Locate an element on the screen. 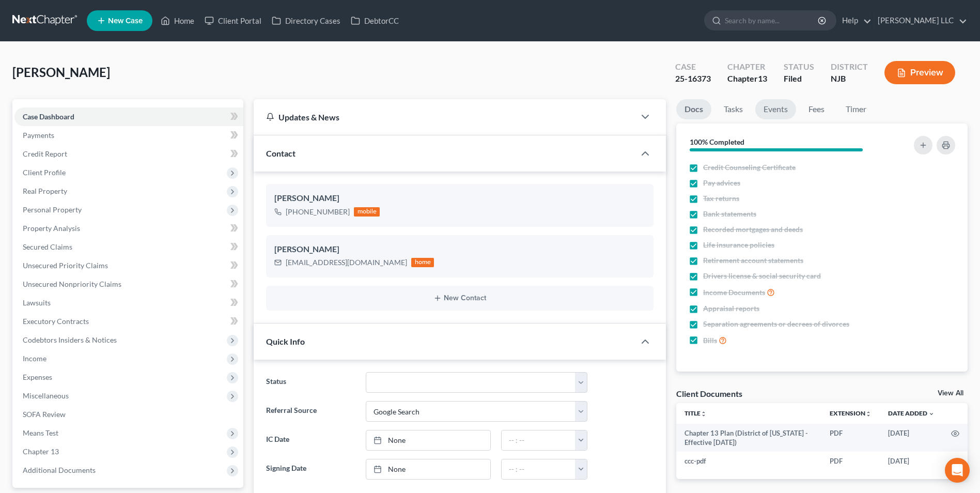 This screenshot has height=493, width=980. span: Tax returns is located at coordinates (721, 199).